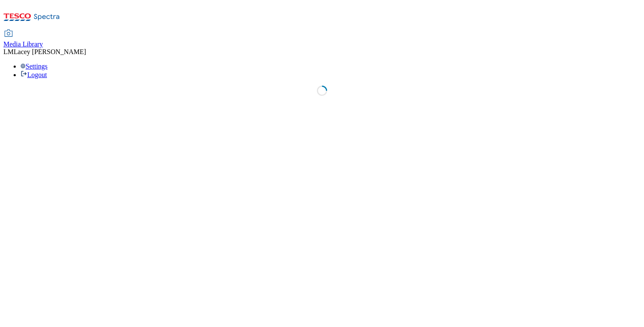 This screenshot has width=644, height=327. What do you see at coordinates (23, 44) in the screenshot?
I see `span: Media Library` at bounding box center [23, 44].